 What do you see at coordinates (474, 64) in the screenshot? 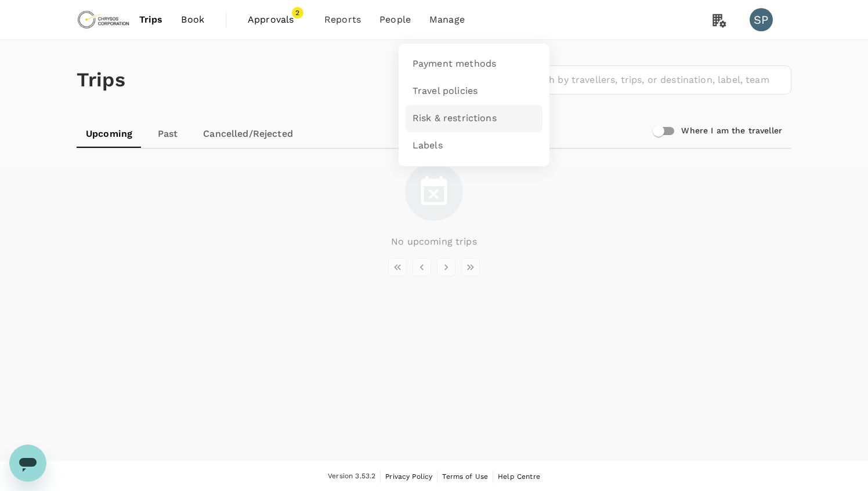
I see `a: Payment methods` at bounding box center [474, 64].